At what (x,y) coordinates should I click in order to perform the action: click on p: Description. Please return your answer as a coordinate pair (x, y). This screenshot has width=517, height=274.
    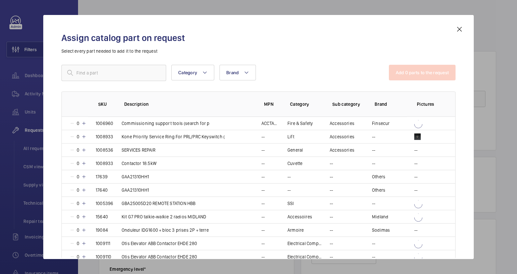
    Looking at the image, I should click on (189, 104).